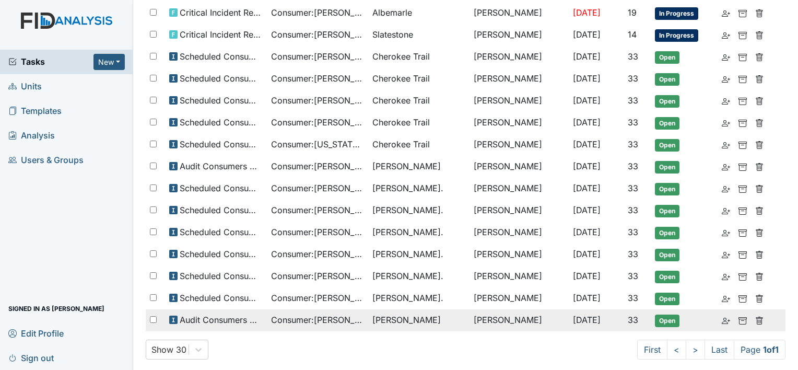 The width and height of the screenshot is (798, 370). I want to click on span: Analysis, so click(31, 135).